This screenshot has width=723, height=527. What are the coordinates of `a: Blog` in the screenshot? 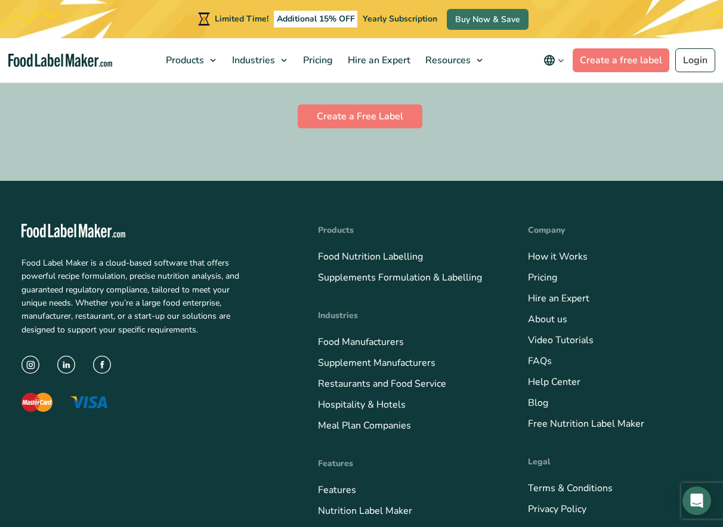 It's located at (538, 403).